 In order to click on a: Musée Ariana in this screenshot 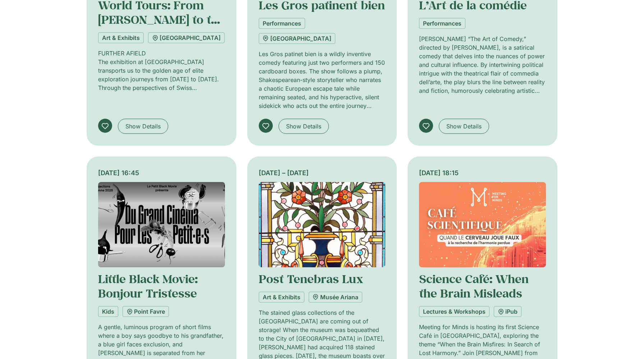, I will do `click(335, 297)`.